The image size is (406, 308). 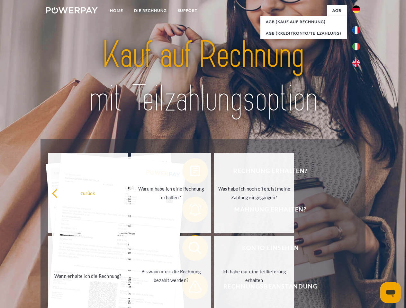 What do you see at coordinates (356, 9) in the screenshot?
I see `img: de` at bounding box center [356, 9].